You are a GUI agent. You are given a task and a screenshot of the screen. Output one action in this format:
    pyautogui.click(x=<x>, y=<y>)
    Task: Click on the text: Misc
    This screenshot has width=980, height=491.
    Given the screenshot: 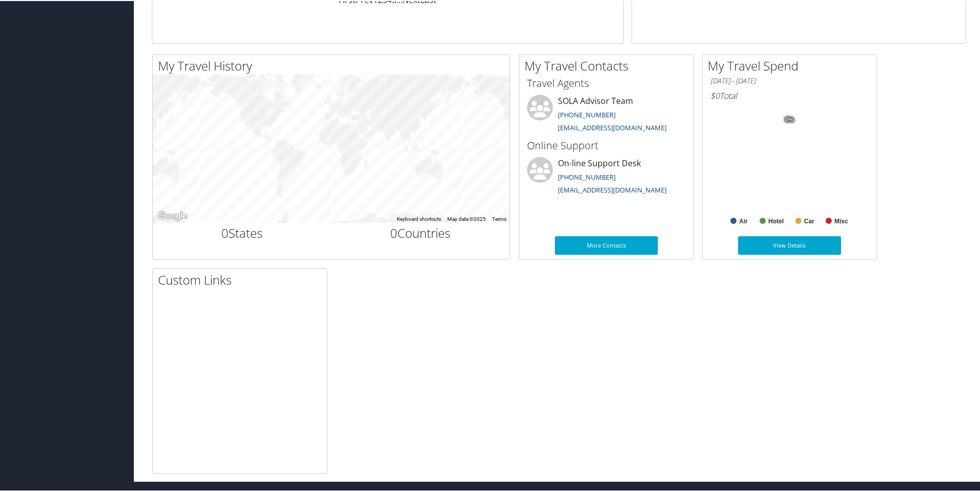 What is the action you would take?
    pyautogui.click(x=841, y=220)
    